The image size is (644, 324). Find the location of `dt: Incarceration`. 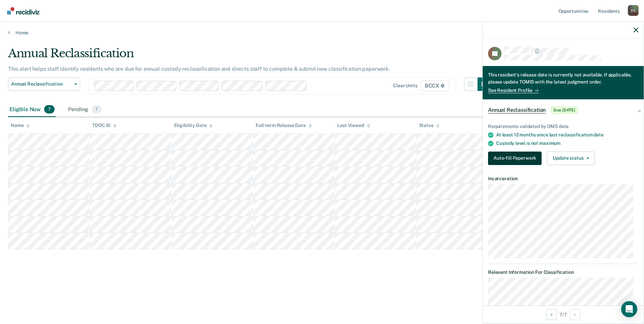

dt: Incarceration is located at coordinates (563, 179).